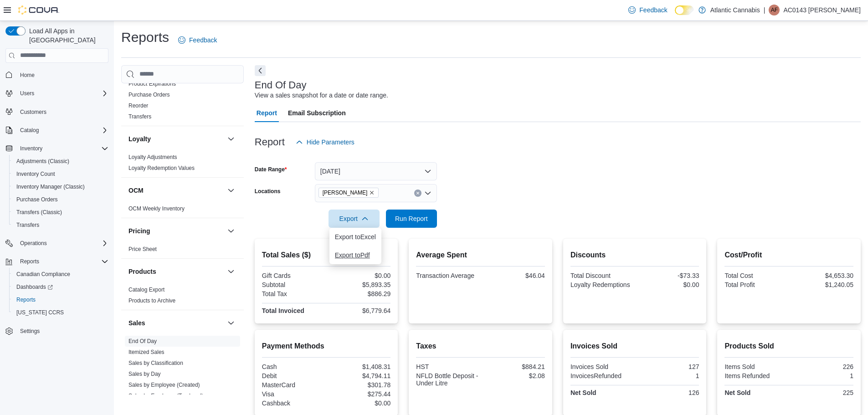 The height and width of the screenshot is (415, 868). What do you see at coordinates (317, 113) in the screenshot?
I see `span: Email Subscription` at bounding box center [317, 113].